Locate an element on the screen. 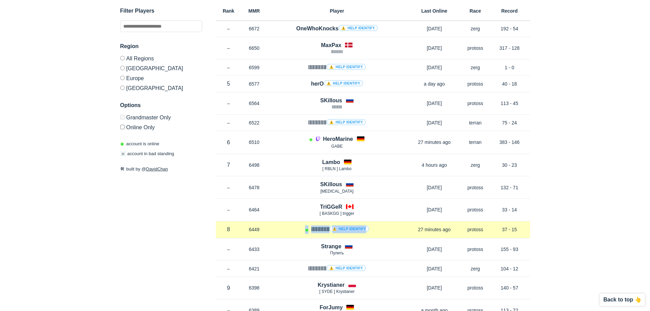 This screenshot has width=650, height=311. p: 40 - 18 is located at coordinates (509, 84).